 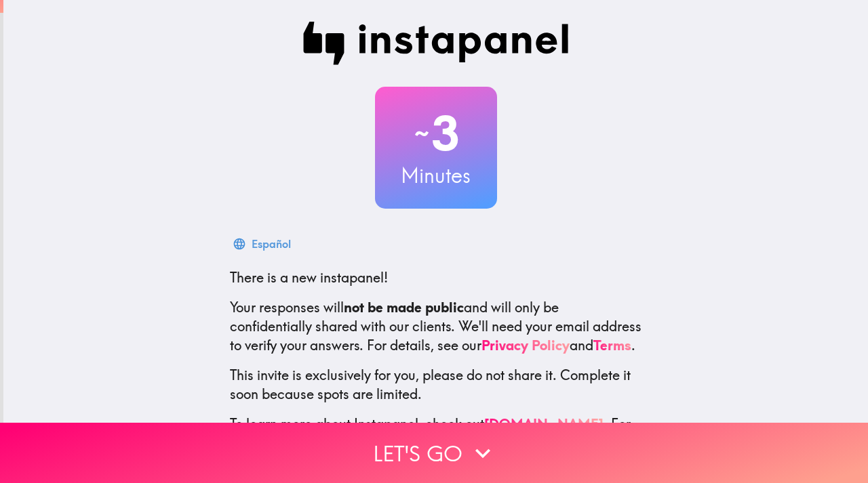 What do you see at coordinates (404, 307) in the screenshot?
I see `b: not be made public` at bounding box center [404, 307].